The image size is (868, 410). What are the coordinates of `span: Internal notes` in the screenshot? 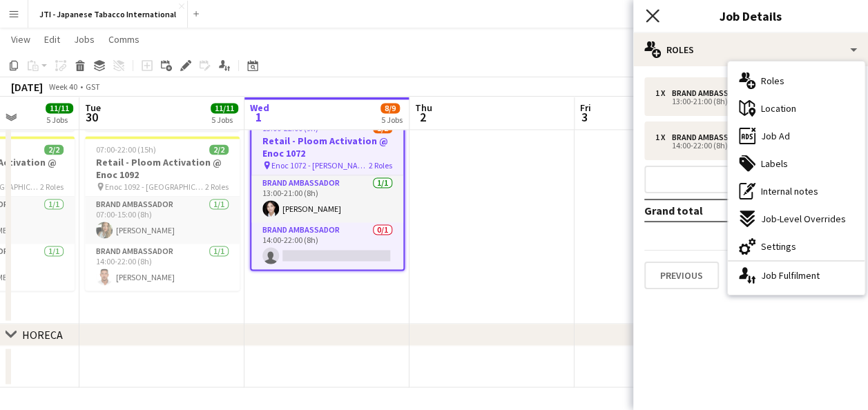 It's located at (789, 191).